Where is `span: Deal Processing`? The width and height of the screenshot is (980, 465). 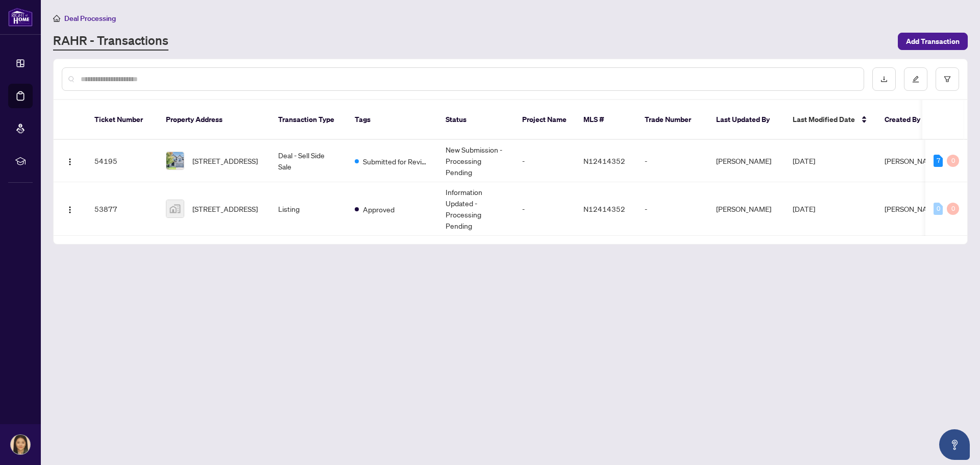
span: Deal Processing is located at coordinates (89, 18).